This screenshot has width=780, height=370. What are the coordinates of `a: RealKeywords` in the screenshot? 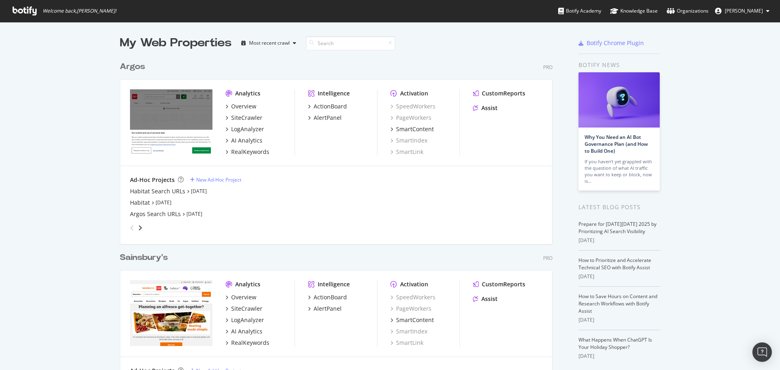 It's located at (247, 343).